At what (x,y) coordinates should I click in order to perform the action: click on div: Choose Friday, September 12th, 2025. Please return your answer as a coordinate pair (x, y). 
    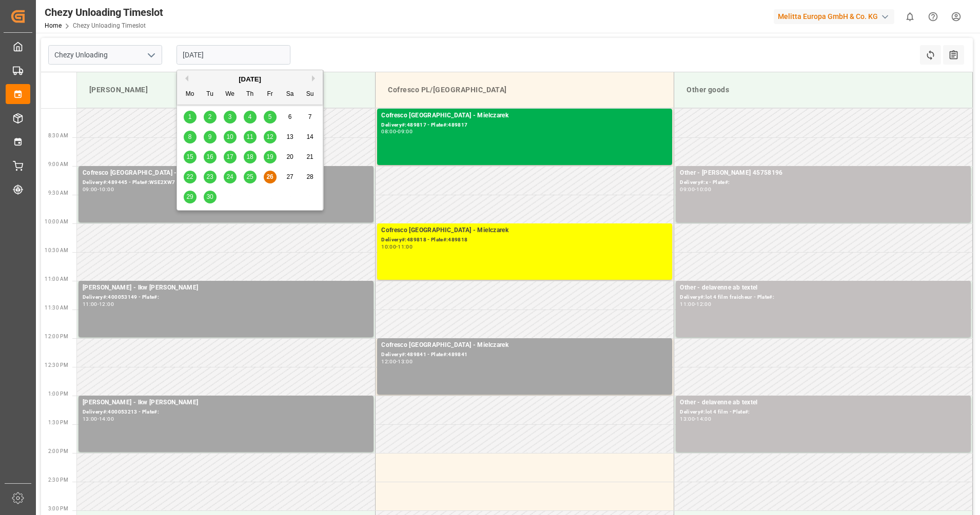
    Looking at the image, I should click on (270, 137).